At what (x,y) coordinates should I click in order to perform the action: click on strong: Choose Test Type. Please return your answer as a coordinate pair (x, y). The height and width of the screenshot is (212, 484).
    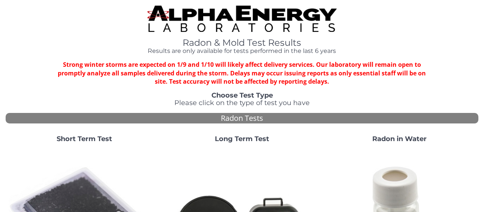
    Looking at the image, I should click on (242, 95).